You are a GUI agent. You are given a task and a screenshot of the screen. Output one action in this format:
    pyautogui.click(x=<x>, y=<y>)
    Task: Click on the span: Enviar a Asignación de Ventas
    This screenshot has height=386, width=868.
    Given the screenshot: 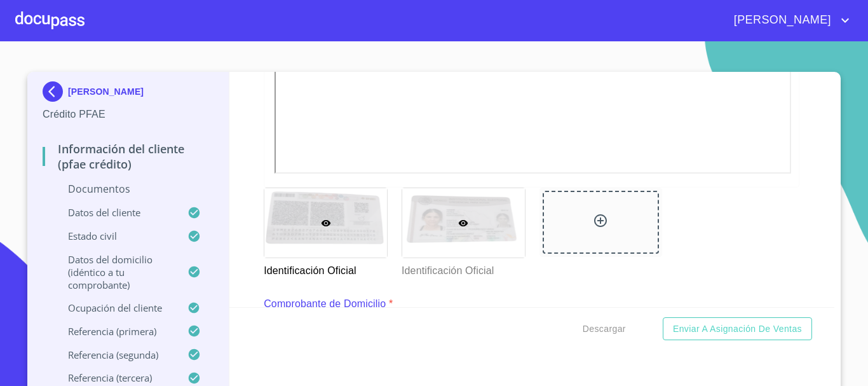 What is the action you would take?
    pyautogui.click(x=737, y=329)
    